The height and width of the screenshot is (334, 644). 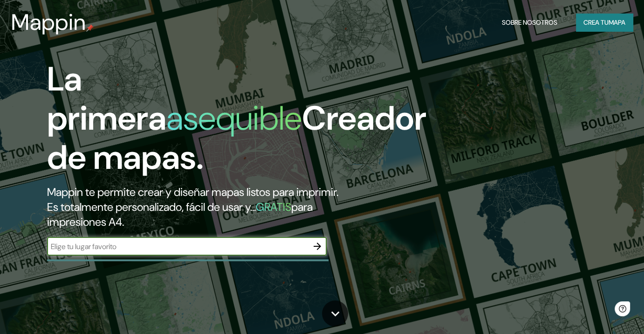 I want to click on font: para impresiones A4., so click(x=180, y=214).